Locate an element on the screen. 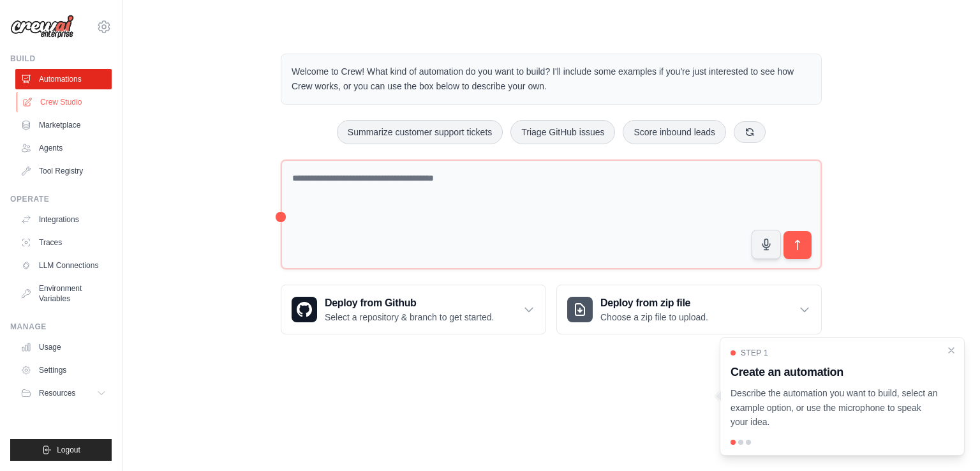  a: Agents is located at coordinates (63, 148).